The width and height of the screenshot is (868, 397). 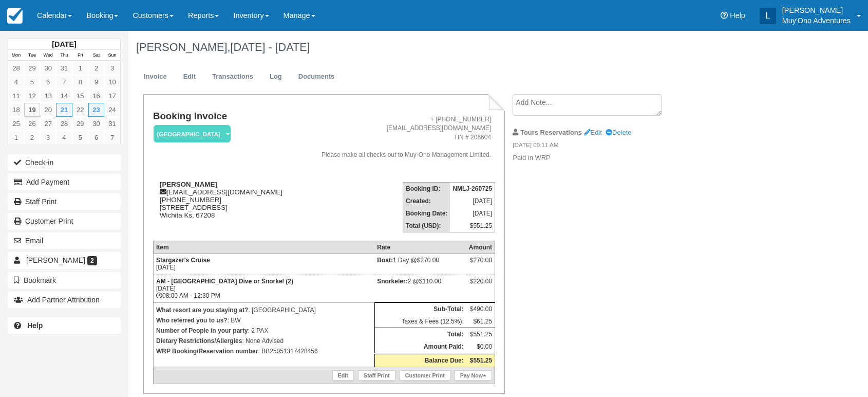 I want to click on a: 27, so click(x=47, y=123).